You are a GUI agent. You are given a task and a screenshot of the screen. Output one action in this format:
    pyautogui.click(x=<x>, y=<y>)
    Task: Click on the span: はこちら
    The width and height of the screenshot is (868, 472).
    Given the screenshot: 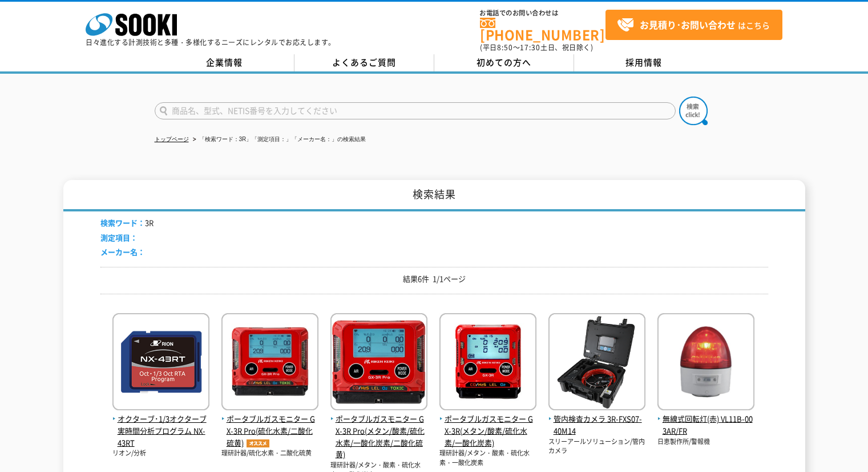 What is the action you would take?
    pyautogui.click(x=694, y=25)
    